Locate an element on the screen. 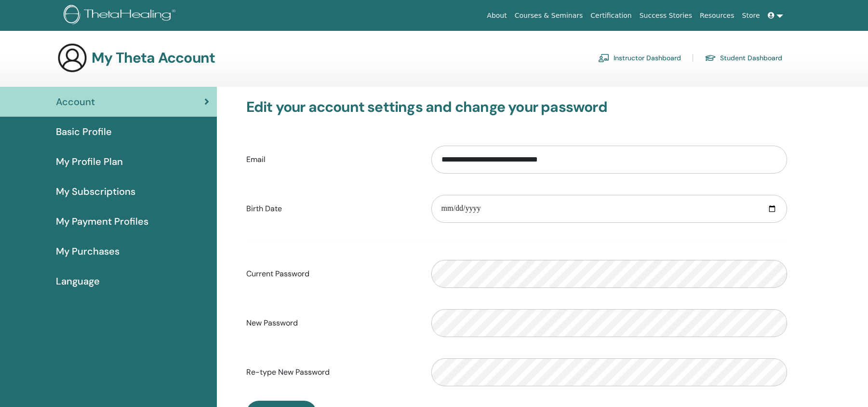  span: My Subscriptions is located at coordinates (95, 192).